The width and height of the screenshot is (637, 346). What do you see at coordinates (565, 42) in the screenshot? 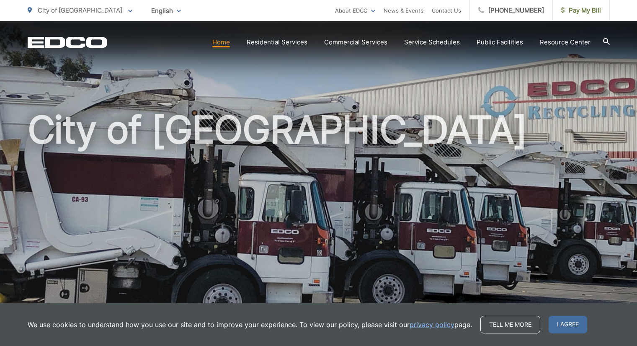
I see `a: Resource Center` at bounding box center [565, 42].